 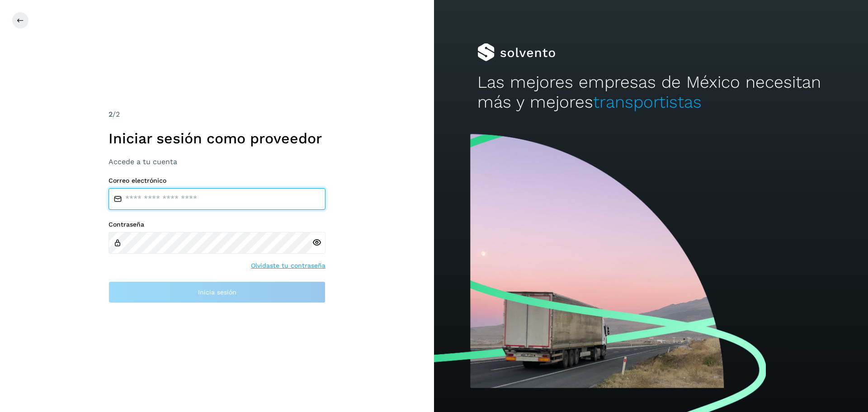 What do you see at coordinates (217, 139) in the screenshot?
I see `h1: Iniciar sesión como proveedor` at bounding box center [217, 139].